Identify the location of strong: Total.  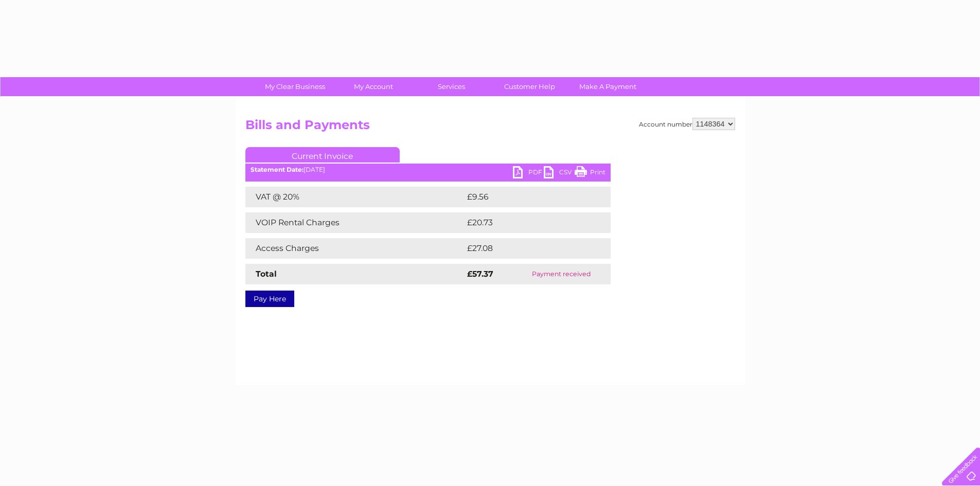
(266, 274).